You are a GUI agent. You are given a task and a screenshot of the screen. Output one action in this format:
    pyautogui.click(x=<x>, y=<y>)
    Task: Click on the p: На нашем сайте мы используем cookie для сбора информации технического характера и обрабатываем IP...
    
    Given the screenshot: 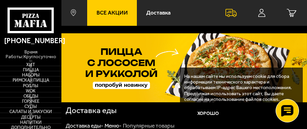 What is the action you would take?
    pyautogui.click(x=239, y=88)
    